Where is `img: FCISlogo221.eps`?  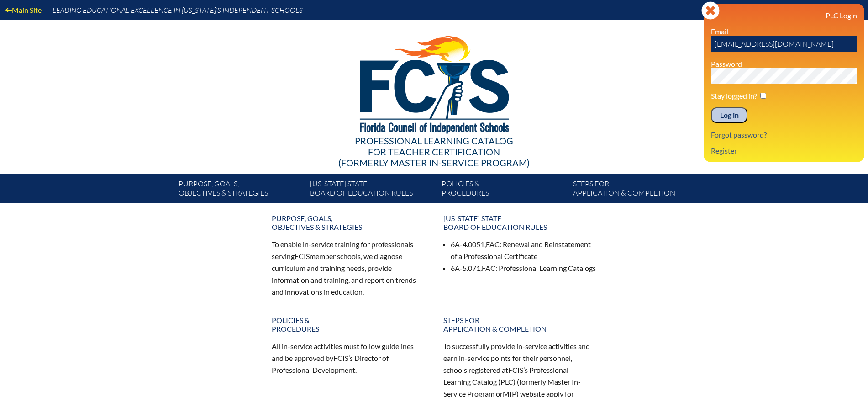
img: FCISlogo221.eps is located at coordinates (434, 82).